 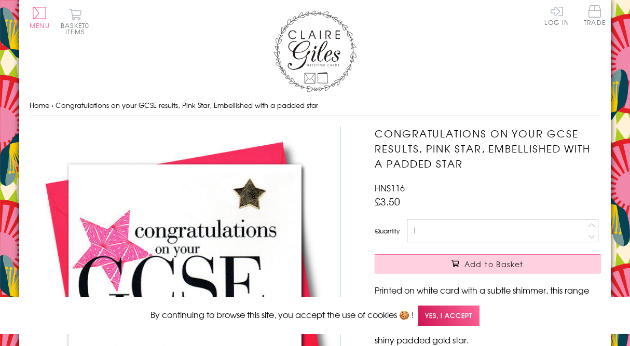 What do you see at coordinates (39, 105) in the screenshot?
I see `a: Home` at bounding box center [39, 105].